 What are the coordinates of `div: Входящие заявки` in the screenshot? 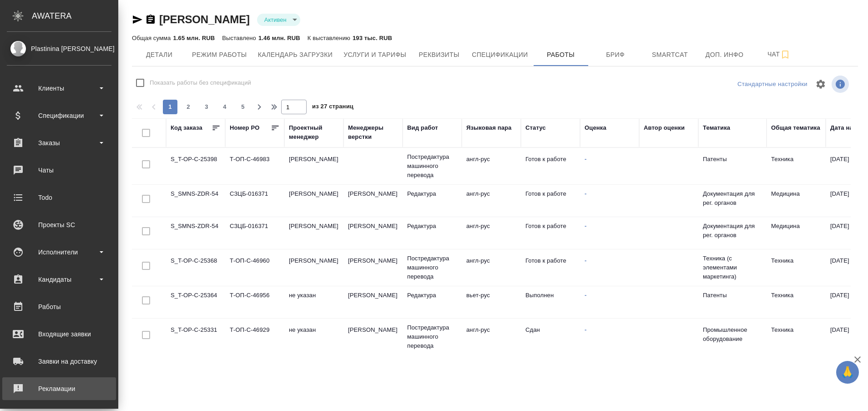 It's located at (59, 334).